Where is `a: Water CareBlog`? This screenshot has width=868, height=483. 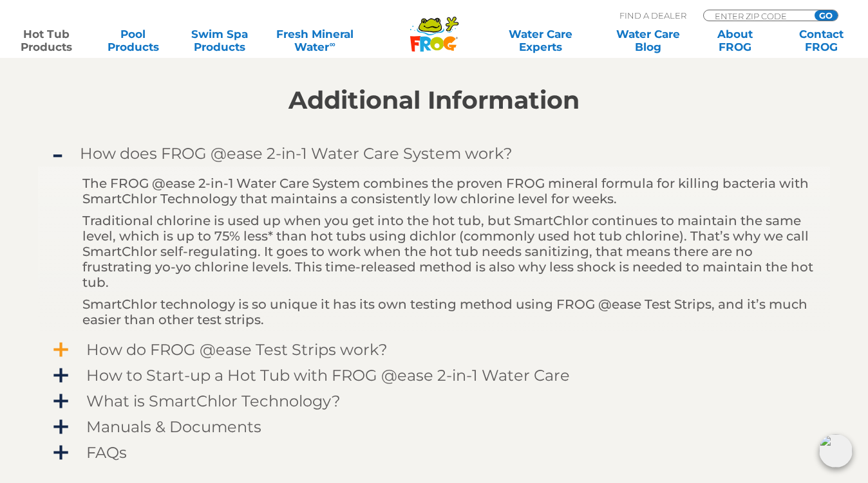
a: Water CareBlog is located at coordinates (648, 41).